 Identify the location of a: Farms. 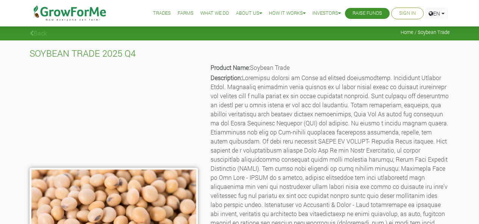
(185, 13).